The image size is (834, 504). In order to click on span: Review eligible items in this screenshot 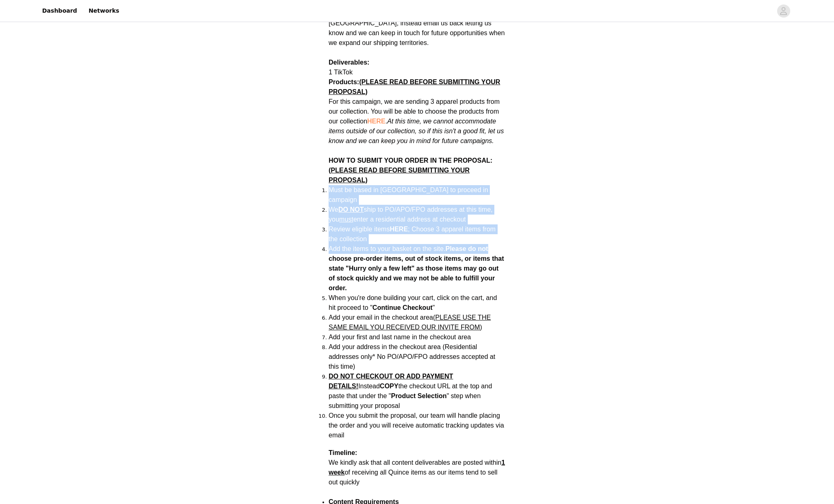, I will do `click(412, 234)`.